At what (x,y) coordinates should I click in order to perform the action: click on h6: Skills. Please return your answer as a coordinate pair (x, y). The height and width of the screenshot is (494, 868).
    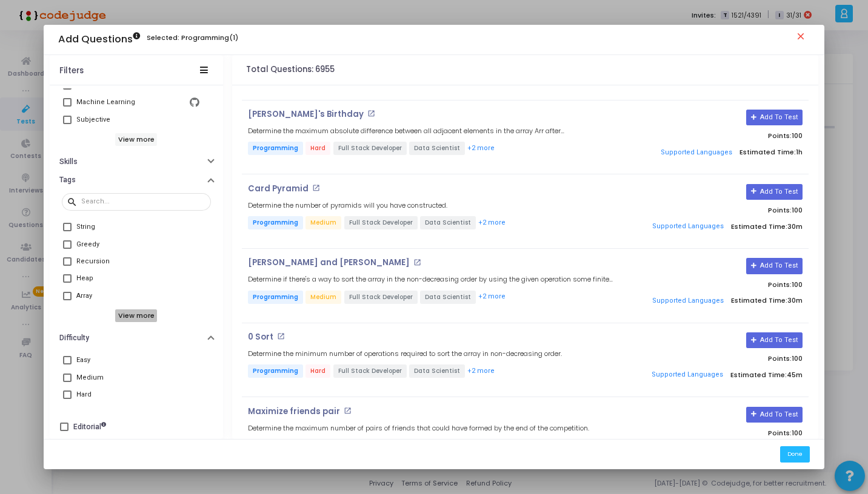
    Looking at the image, I should click on (69, 162).